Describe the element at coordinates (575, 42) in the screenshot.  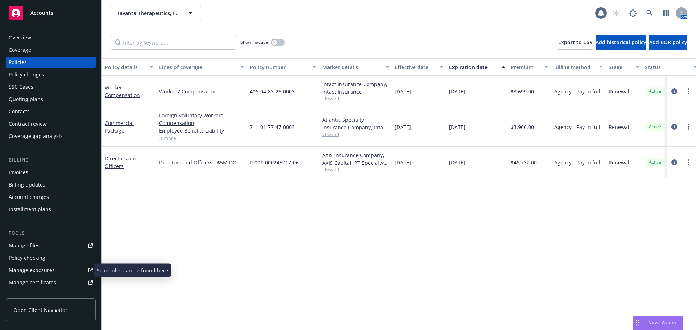
I see `span: Export to CSV` at that location.